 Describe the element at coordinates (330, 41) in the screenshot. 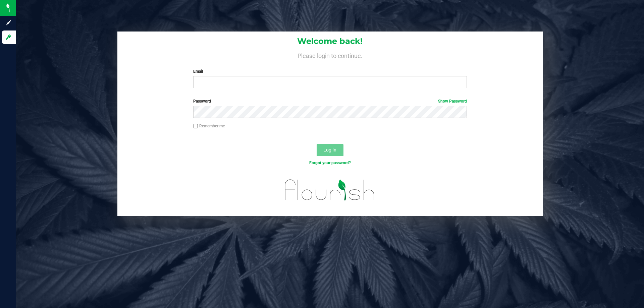

I see `h1: Welcome back!` at that location.